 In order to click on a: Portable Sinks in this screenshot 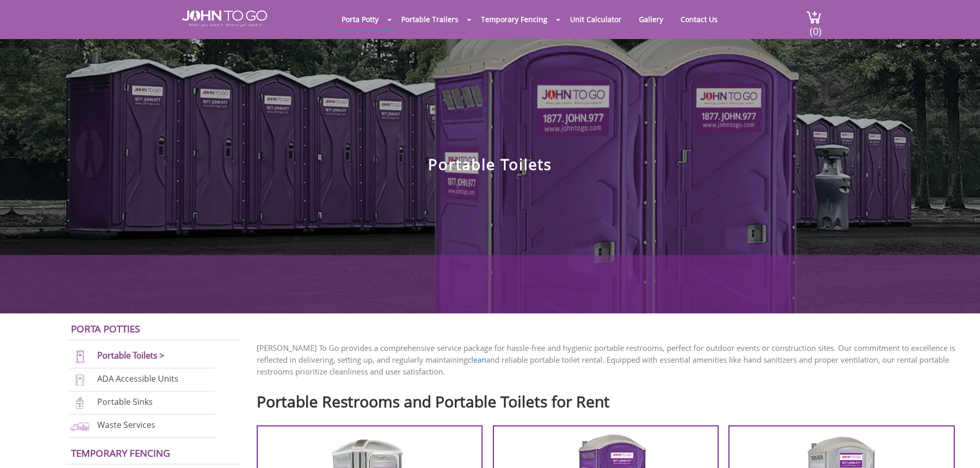, I will do `click(125, 402)`.